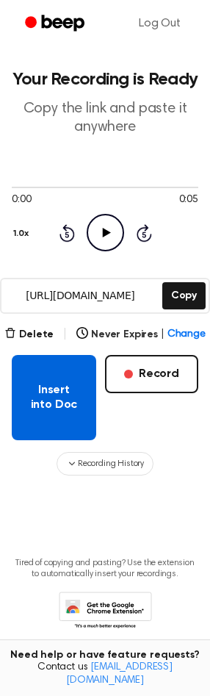 The width and height of the screenshot is (210, 696). Describe the element at coordinates (21, 200) in the screenshot. I see `span: 0:00` at that location.